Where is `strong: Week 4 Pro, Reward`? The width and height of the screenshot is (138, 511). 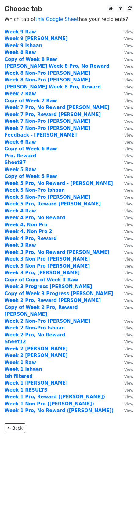
strong: Week 4 Pro, Reward is located at coordinates (31, 239).